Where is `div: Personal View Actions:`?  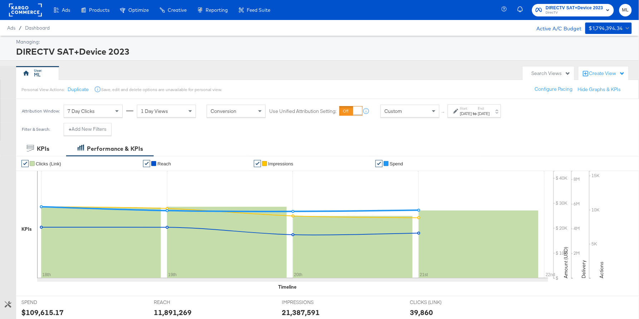
div: Personal View Actions: is located at coordinates (43, 90).